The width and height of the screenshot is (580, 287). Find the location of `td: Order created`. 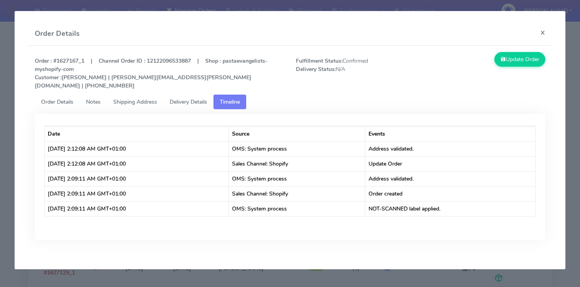

td: Order created is located at coordinates (450, 194).